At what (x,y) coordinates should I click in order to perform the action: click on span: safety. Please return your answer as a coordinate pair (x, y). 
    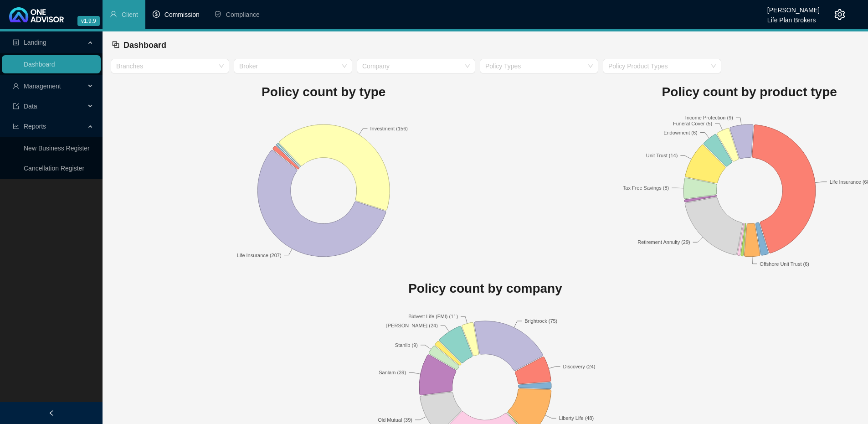
    Looking at the image, I should click on (218, 14).